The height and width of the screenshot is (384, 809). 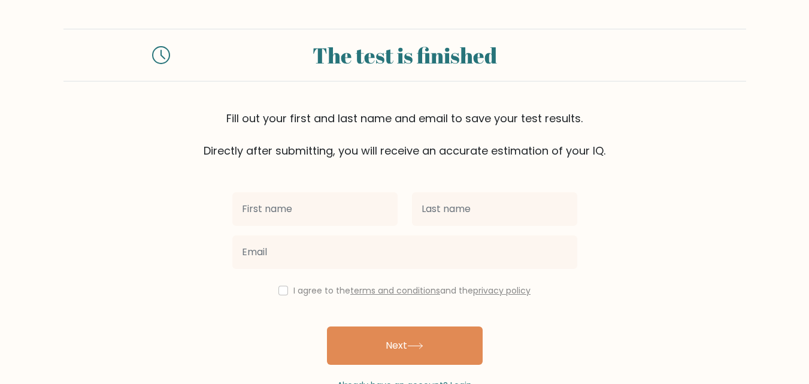 What do you see at coordinates (405, 252) in the screenshot?
I see `input: Email` at bounding box center [405, 252].